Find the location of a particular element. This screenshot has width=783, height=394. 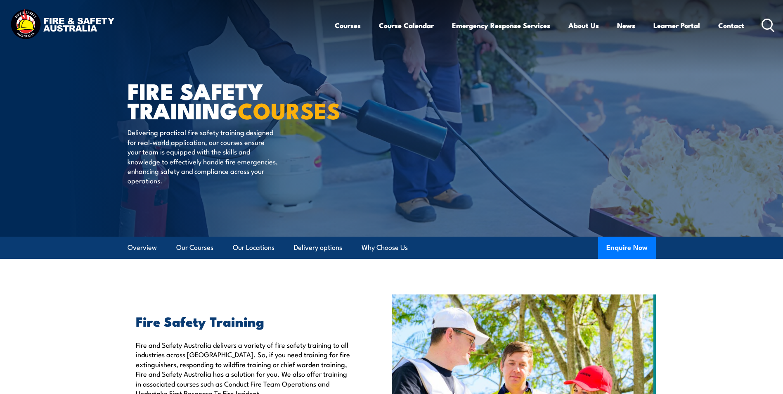

button: Enquire Now is located at coordinates (627, 248).